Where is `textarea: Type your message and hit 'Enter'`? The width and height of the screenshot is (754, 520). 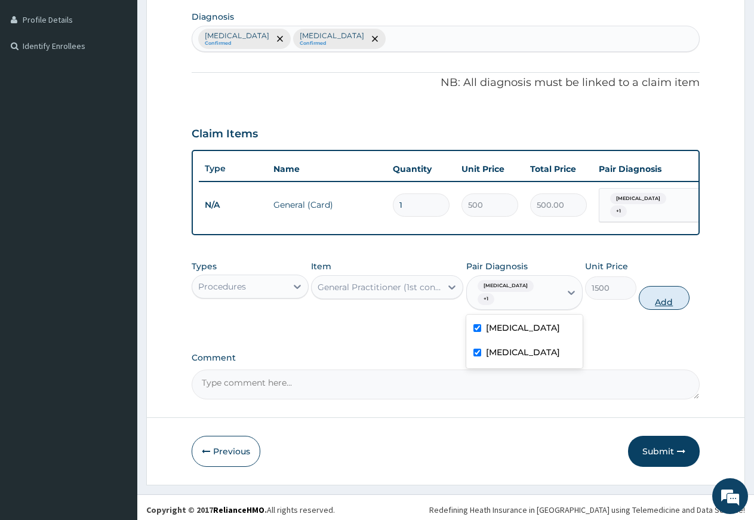 textarea: Type your message and hit 'Enter' is located at coordinates (116, 347).